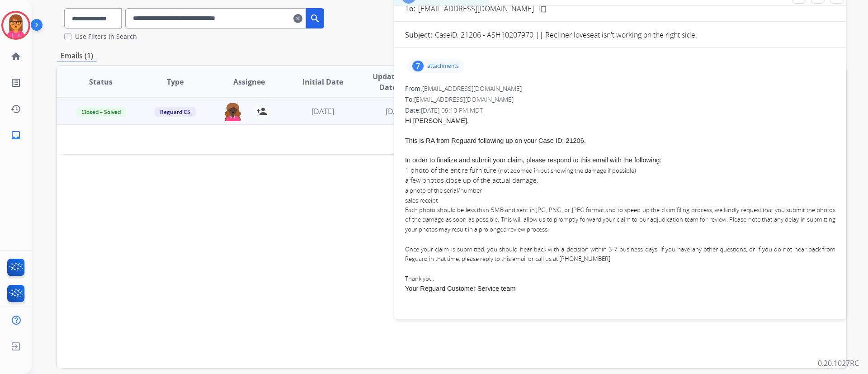 The width and height of the screenshot is (868, 374). Describe the element at coordinates (175, 112) in the screenshot. I see `span: Reguard CS` at that location.